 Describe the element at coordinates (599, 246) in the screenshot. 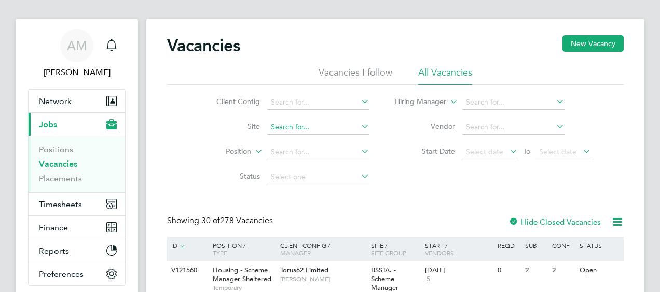

I see `div: Status` at that location.